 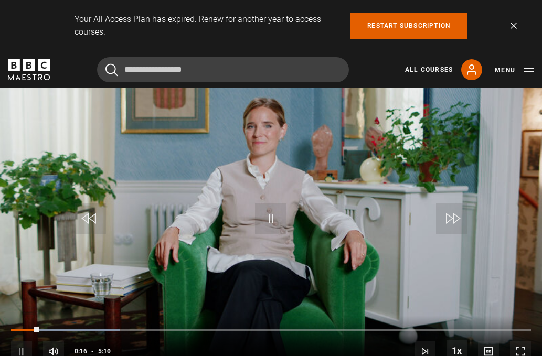 I want to click on button: Submit the search query, so click(x=112, y=70).